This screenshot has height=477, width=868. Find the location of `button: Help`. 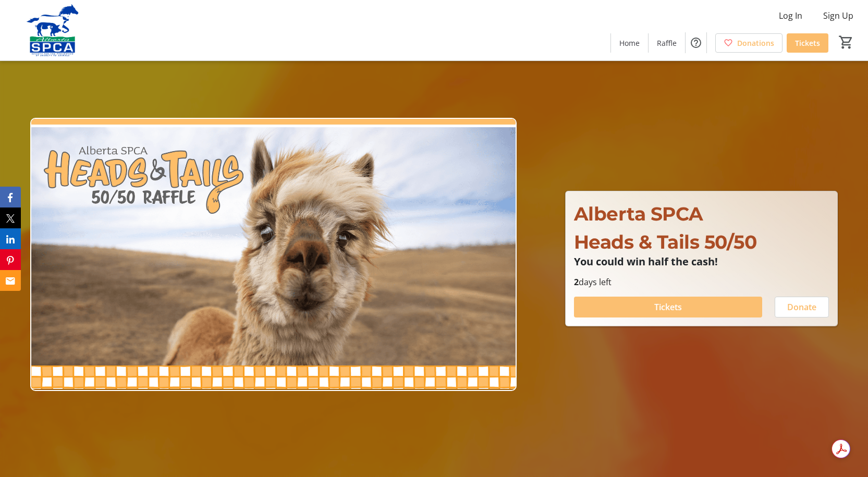

button: Help is located at coordinates (696, 43).